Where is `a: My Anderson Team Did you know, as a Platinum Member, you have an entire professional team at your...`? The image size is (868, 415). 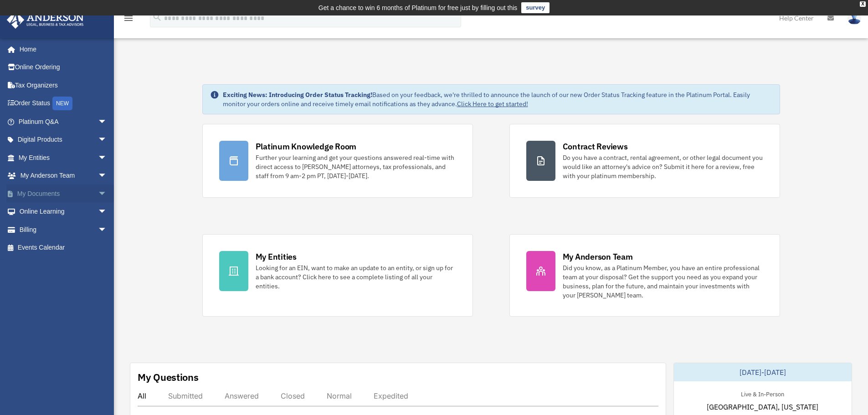
a: My Anderson Team Did you know, as a Platinum Member, you have an entire professional team at your... is located at coordinates (645, 275).